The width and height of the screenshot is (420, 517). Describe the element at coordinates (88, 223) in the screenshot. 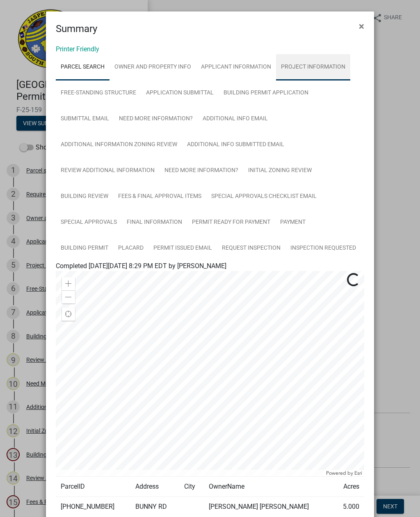

I see `a: Special Approvals` at that location.